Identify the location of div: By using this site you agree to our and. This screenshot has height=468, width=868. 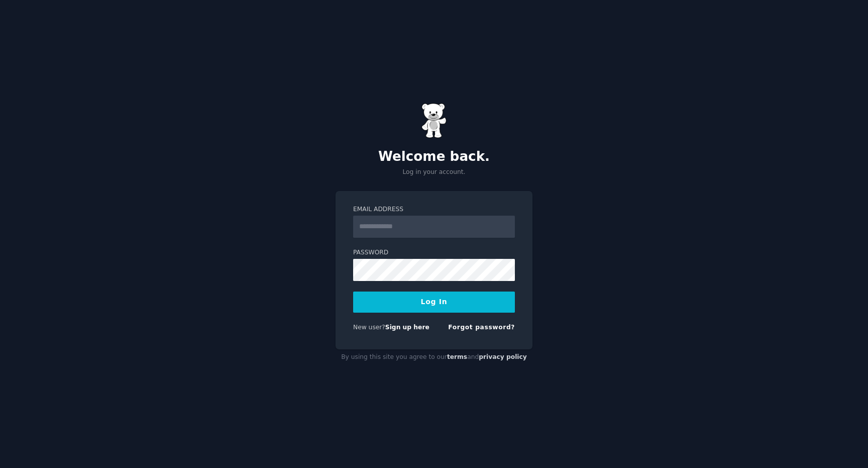
(434, 358).